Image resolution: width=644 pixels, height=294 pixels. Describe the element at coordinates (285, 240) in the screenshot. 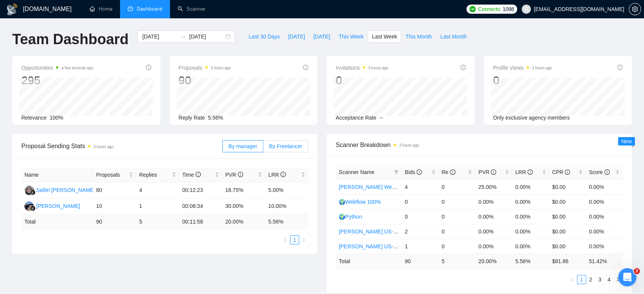

I see `button: left` at that location.